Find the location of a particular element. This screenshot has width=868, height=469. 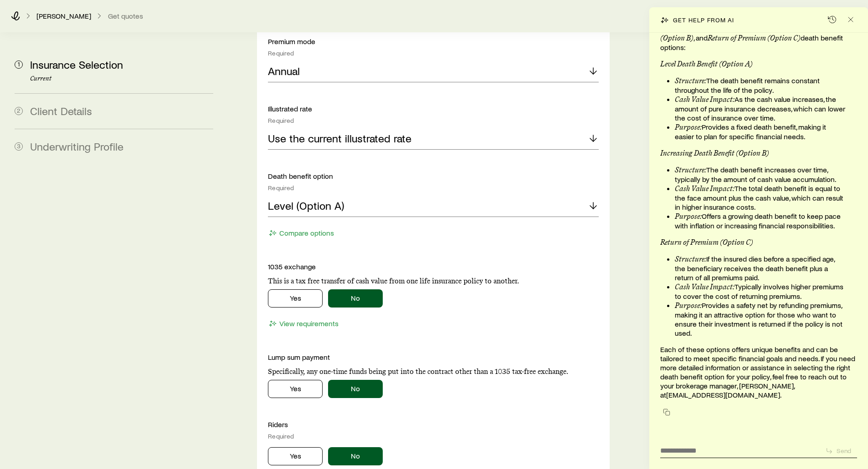

p: Current is located at coordinates (122, 78).